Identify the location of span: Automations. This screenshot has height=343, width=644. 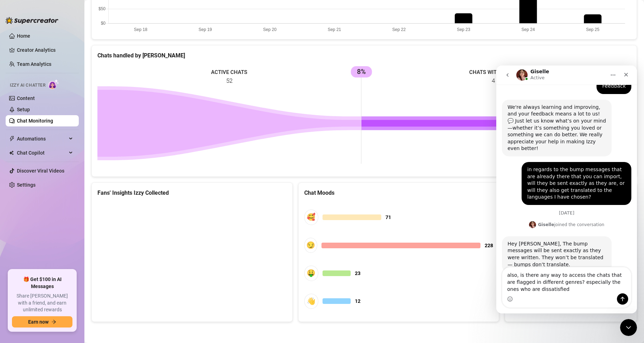
(42, 139).